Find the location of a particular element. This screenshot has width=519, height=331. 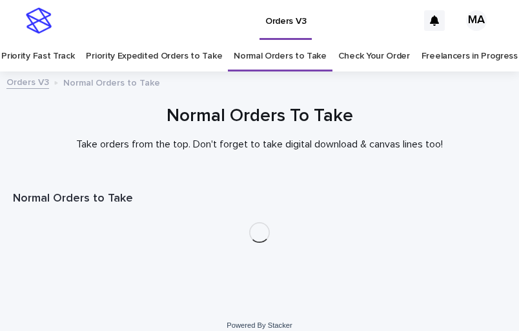

p: Normal Orders to Take is located at coordinates (112, 82).